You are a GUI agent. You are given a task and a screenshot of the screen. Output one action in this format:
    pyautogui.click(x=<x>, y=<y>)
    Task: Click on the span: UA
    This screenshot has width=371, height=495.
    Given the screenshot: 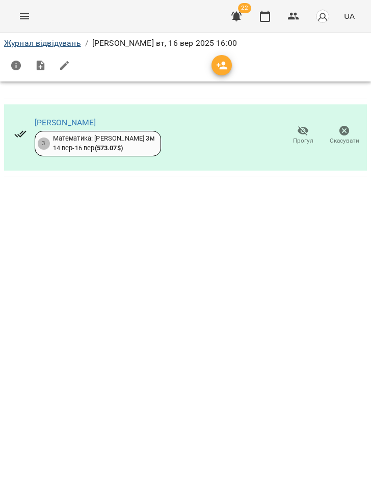 What is the action you would take?
    pyautogui.click(x=349, y=16)
    